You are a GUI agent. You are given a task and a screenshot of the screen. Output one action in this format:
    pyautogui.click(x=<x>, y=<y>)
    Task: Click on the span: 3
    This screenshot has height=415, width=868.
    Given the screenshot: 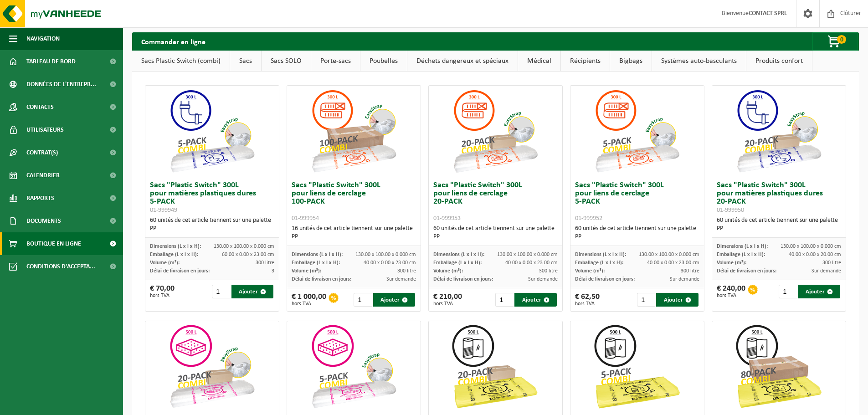 What is the action you would take?
    pyautogui.click(x=273, y=271)
    